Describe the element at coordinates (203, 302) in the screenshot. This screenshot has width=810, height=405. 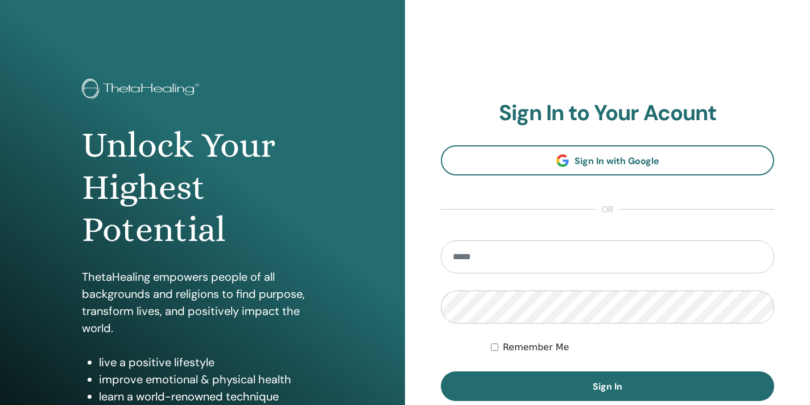
I see `p: ThetaHealing empowers people of all backgrounds and religions to find purpose, transform lives, a...` at that location.